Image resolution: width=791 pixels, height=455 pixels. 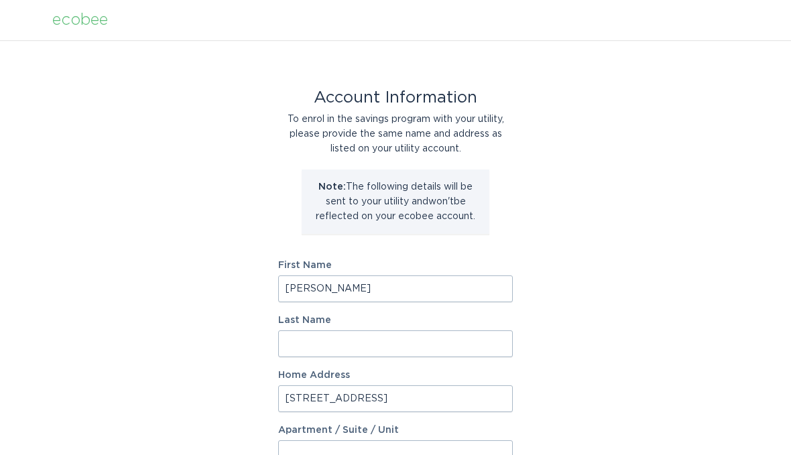 I want to click on label: First Name, so click(x=396, y=265).